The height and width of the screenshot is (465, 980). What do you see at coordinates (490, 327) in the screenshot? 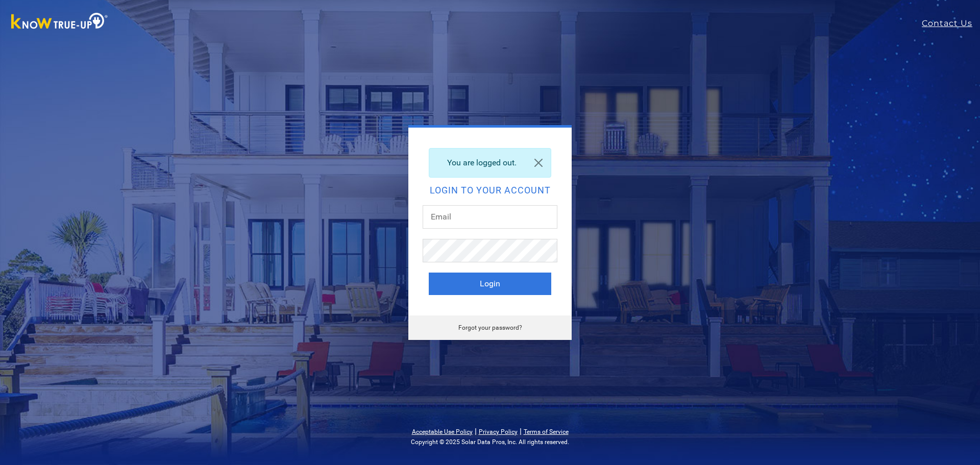
I see `a: Forgot your password?` at bounding box center [490, 327].